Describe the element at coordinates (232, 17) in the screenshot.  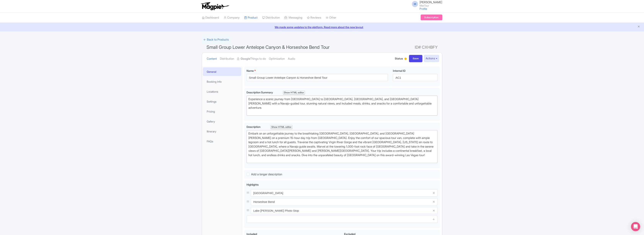
I see `a: Company` at that location.